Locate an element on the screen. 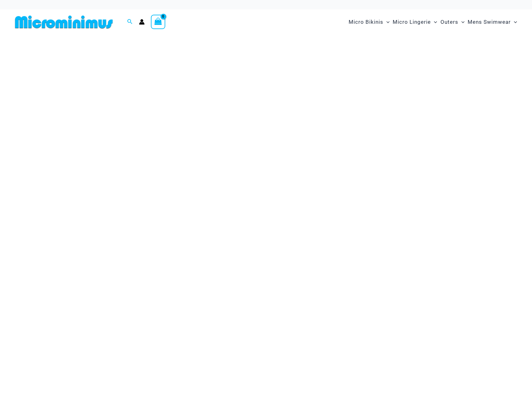 This screenshot has height=397, width=532. a: View Shopping Cart, empty is located at coordinates (158, 22).